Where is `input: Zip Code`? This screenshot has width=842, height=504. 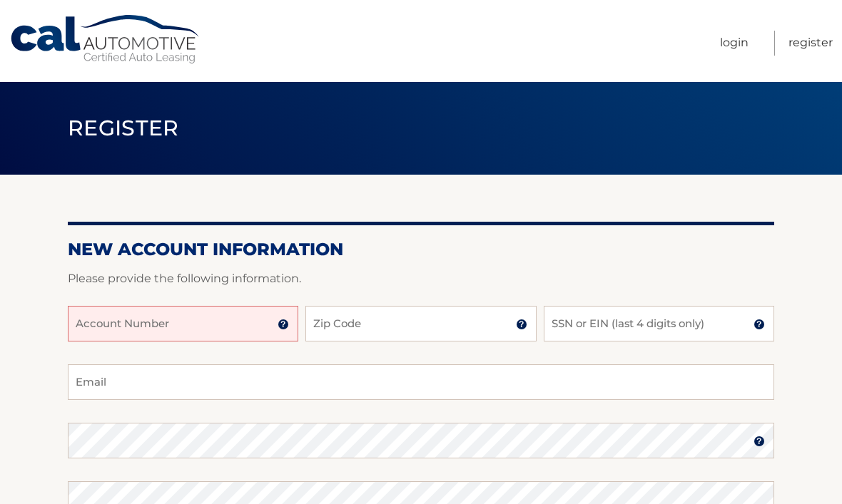 input: Zip Code is located at coordinates (420, 324).